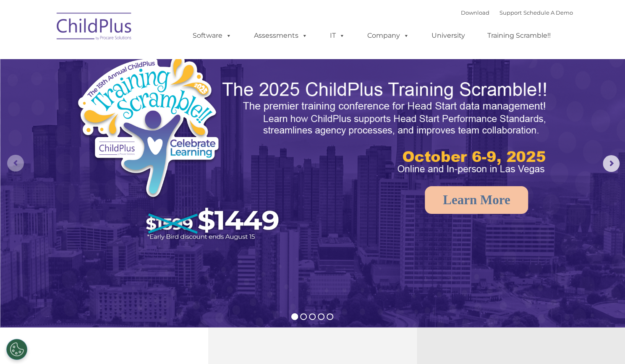 Image resolution: width=625 pixels, height=364 pixels. I want to click on a: Schedule A Demo, so click(548, 12).